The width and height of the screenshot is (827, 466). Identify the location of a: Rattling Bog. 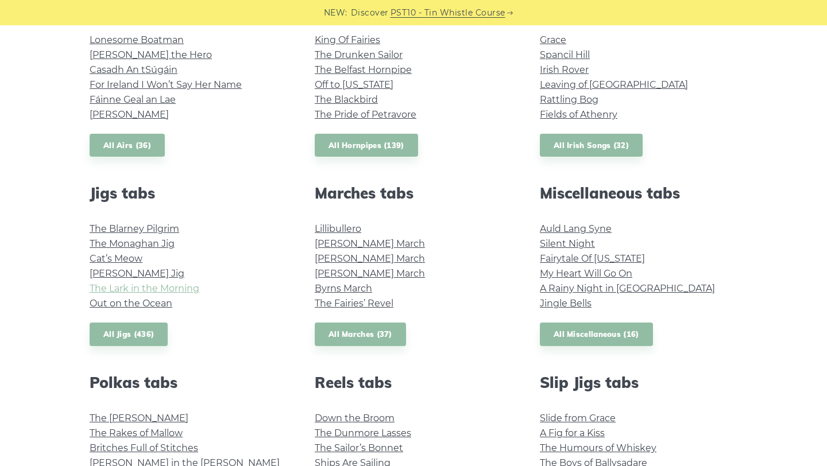
(569, 99).